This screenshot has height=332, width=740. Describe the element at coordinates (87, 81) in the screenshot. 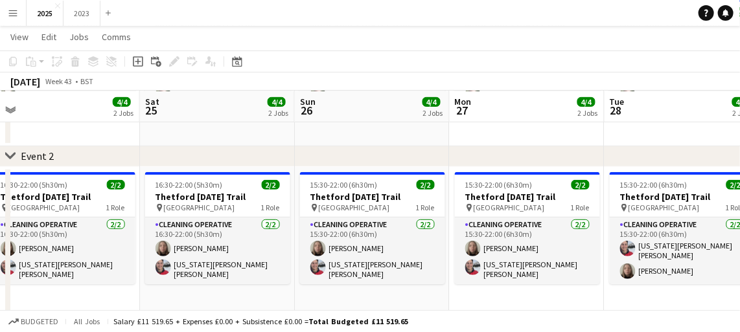

I see `div: BST` at that location.